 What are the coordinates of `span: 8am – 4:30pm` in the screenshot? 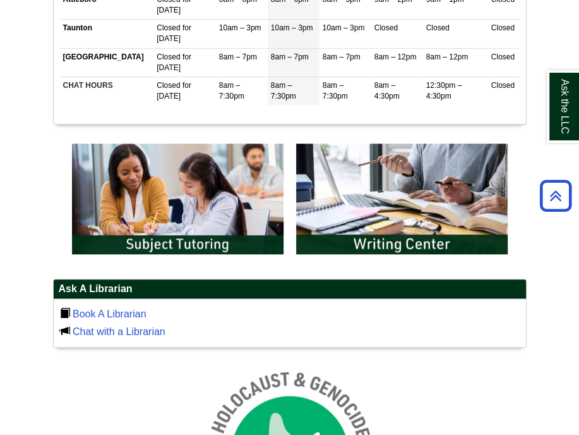 It's located at (387, 90).